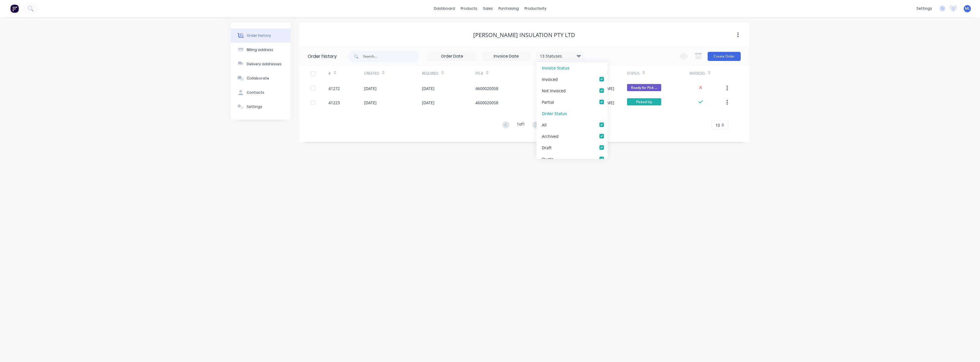  I want to click on button: Billing address, so click(261, 50).